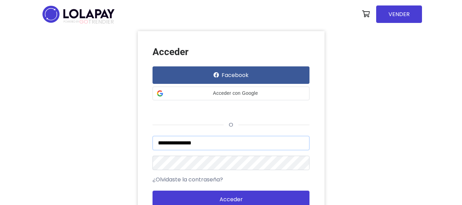 The width and height of the screenshot is (462, 205). What do you see at coordinates (84, 22) in the screenshot?
I see `span: GO` at bounding box center [84, 22].